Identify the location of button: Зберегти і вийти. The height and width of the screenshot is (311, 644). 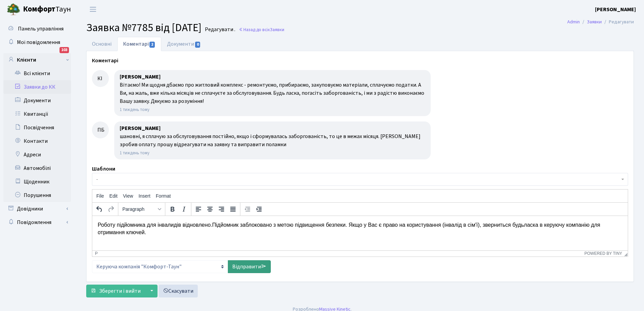
(116, 291).